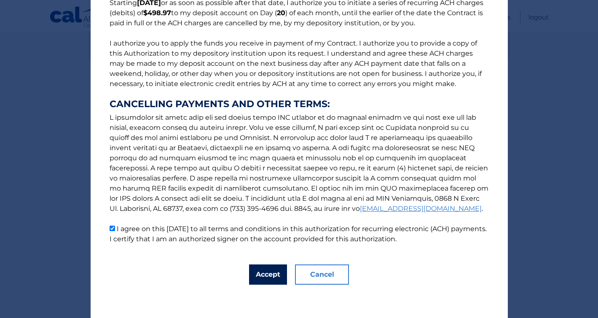 The width and height of the screenshot is (598, 318). What do you see at coordinates (157, 13) in the screenshot?
I see `b: $498.97` at bounding box center [157, 13].